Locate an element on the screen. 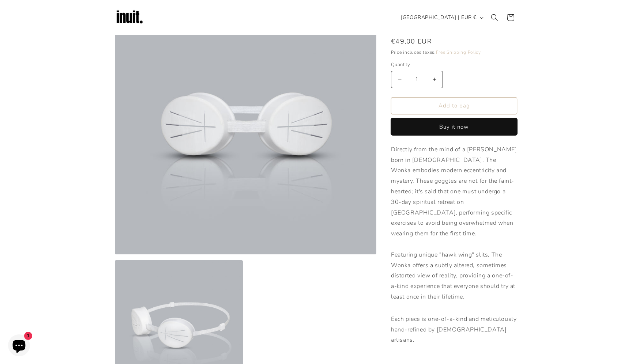  button: Buy it now is located at coordinates (454, 126).